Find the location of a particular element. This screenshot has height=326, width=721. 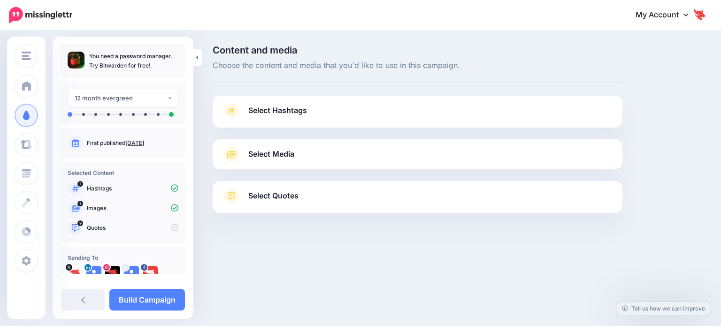

img: menu.png is located at coordinates (26, 56).